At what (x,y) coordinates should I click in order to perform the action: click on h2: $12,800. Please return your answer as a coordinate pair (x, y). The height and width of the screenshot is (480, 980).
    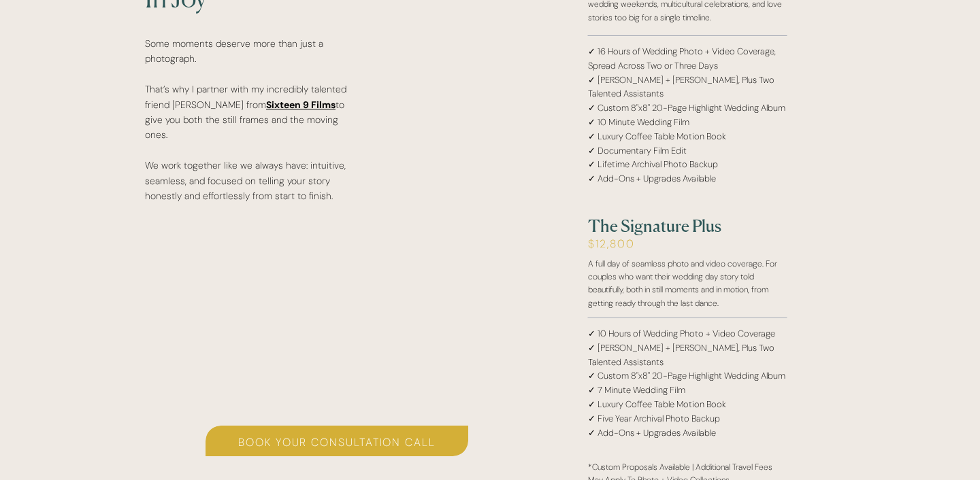
    Looking at the image, I should click on (663, 252).